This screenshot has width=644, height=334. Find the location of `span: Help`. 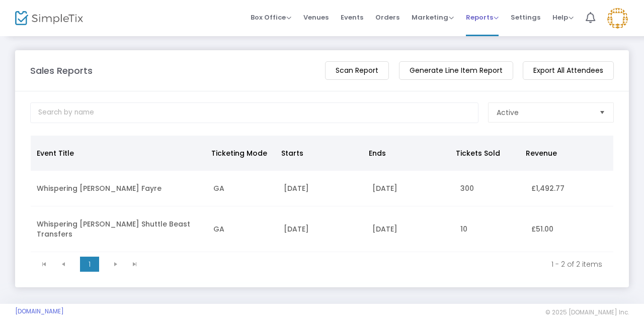

span: Help is located at coordinates (563, 17).